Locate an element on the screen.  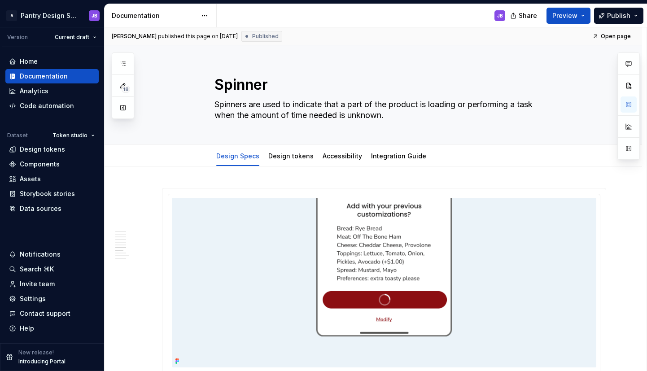
span: 18 is located at coordinates (126, 89).